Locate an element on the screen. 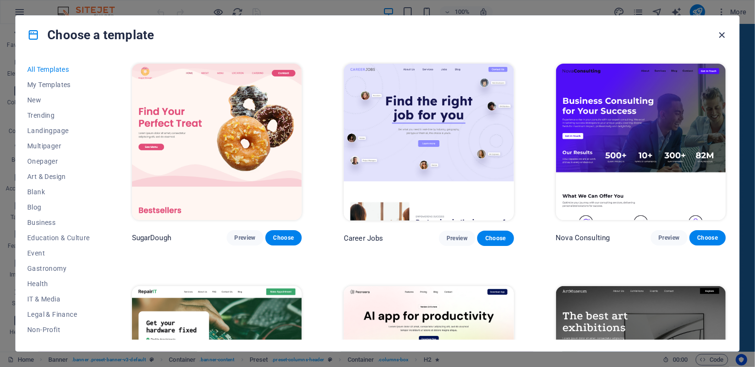  span: Multipager is located at coordinates (58, 146).